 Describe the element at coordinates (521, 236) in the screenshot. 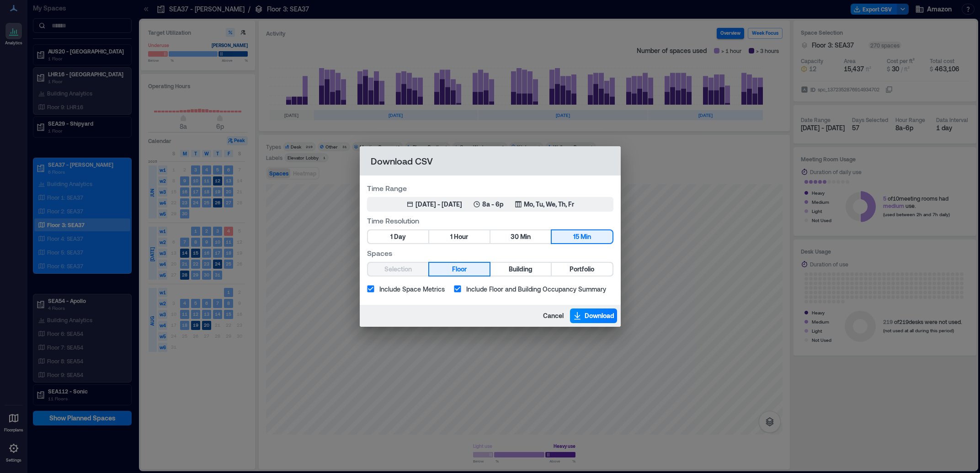

I see `button: 30 Min` at that location.